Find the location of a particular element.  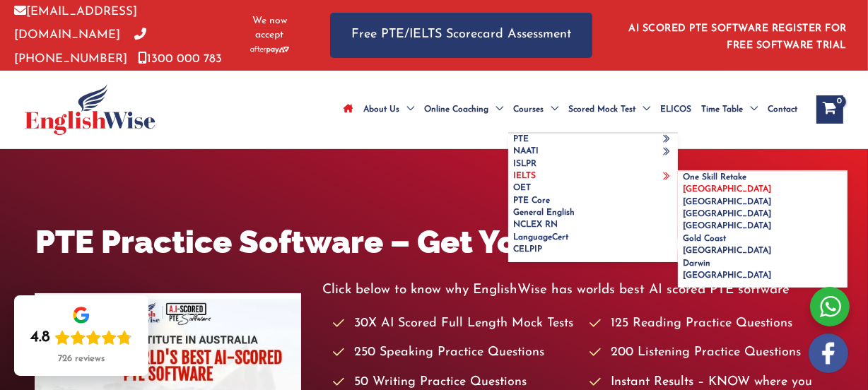

span: Time Table is located at coordinates (722, 109).